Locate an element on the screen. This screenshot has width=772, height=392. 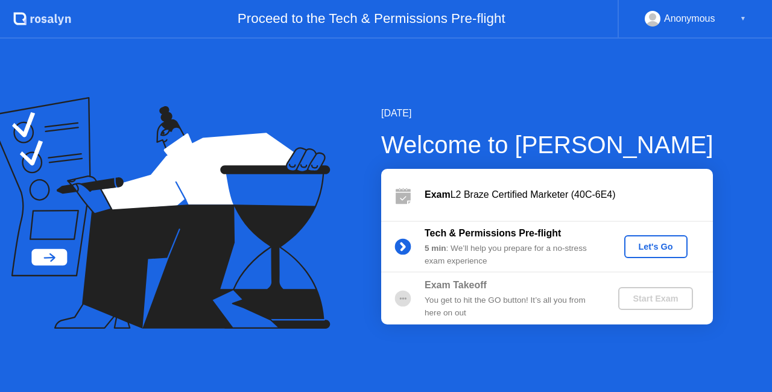
b: Tech & Permissions Pre-flight is located at coordinates (493, 233).